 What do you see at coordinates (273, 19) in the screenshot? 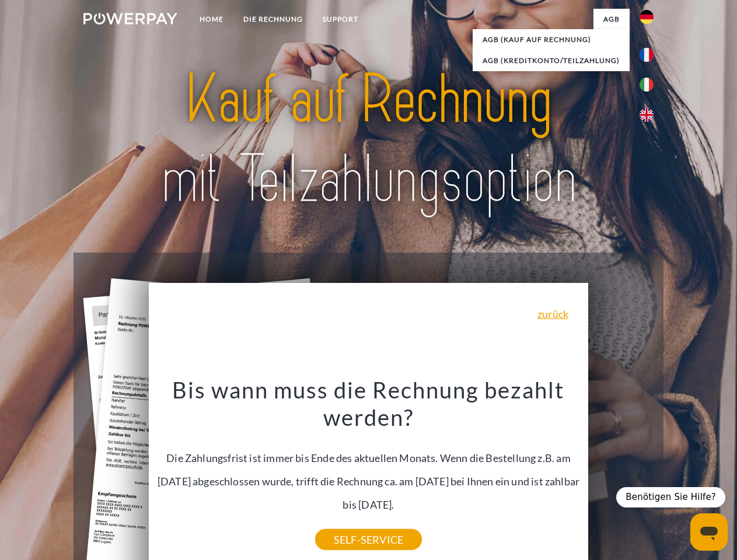
I see `a: DIE RECHNUNG` at bounding box center [273, 19].